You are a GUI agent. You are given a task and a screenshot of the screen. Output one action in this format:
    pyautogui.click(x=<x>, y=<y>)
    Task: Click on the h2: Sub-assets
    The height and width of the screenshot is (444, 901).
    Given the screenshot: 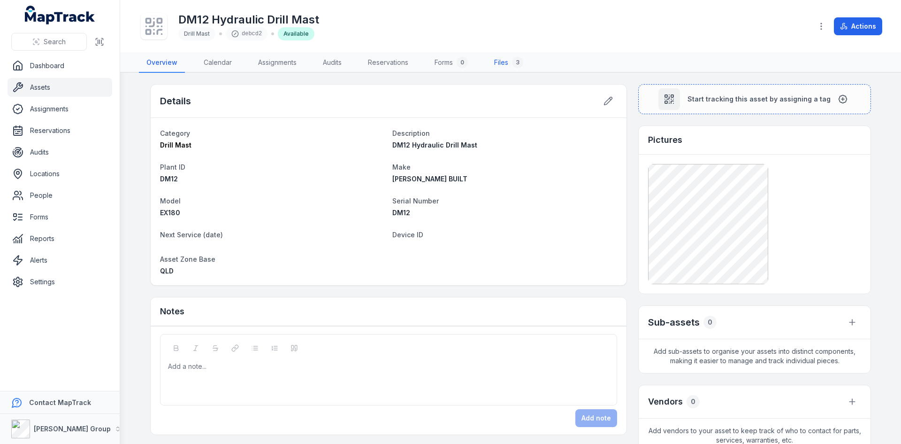 What is the action you would take?
    pyautogui.click(x=674, y=322)
    